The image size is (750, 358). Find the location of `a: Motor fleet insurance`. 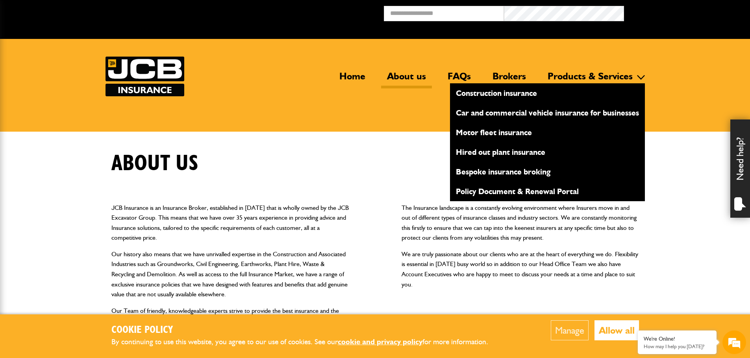

a: Motor fleet insurance is located at coordinates (547, 133).